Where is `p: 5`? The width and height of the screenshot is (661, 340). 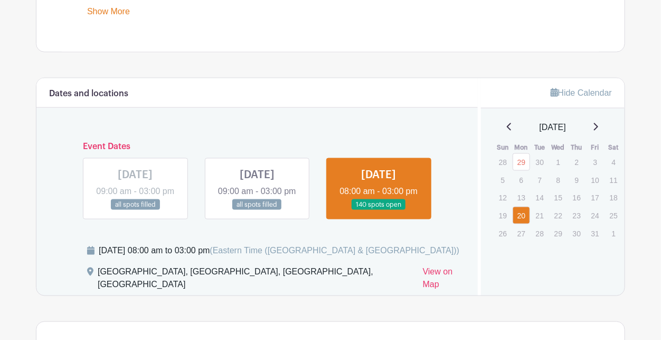
p: 5 is located at coordinates (503, 180).